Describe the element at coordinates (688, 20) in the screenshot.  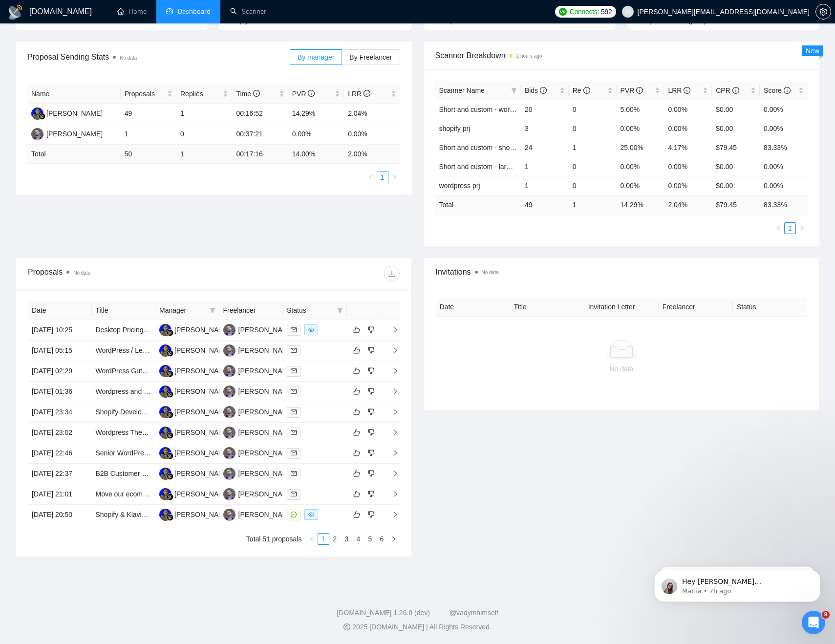
I see `span: Only exclusive agency members` at that location.